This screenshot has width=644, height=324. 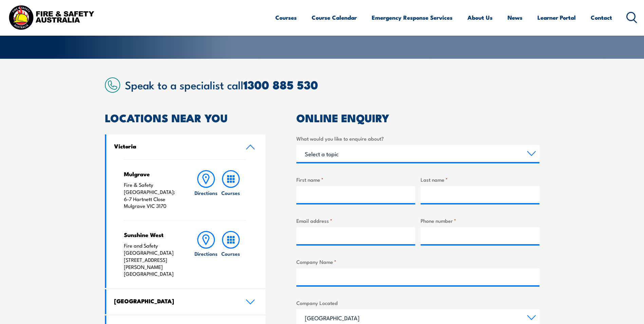 What do you see at coordinates (334, 18) in the screenshot?
I see `a: Course Calendar` at bounding box center [334, 18].